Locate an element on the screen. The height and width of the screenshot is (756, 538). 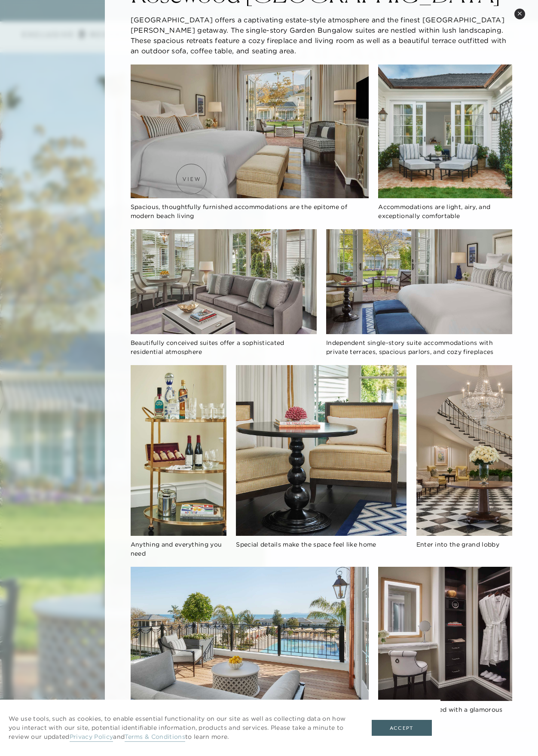
span: Enter into the grand lobby is located at coordinates (458, 544).